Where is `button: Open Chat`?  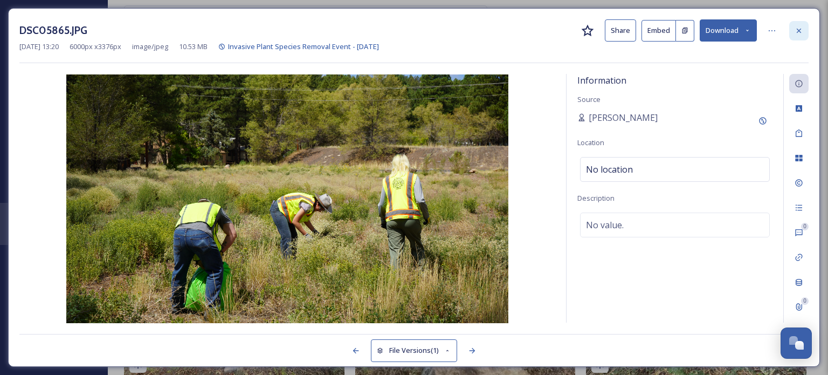 button: Open Chat is located at coordinates (797, 343).